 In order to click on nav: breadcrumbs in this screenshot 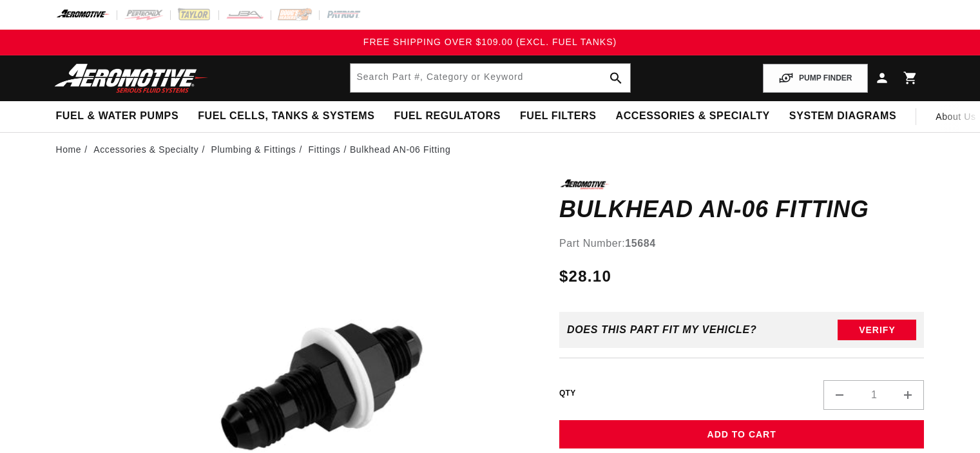, I will do `click(490, 150)`.